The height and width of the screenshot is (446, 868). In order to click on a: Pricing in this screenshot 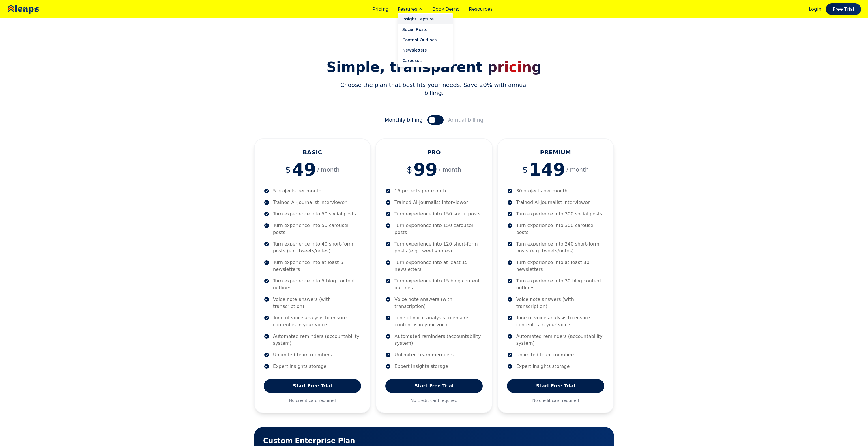, I will do `click(380, 9)`.